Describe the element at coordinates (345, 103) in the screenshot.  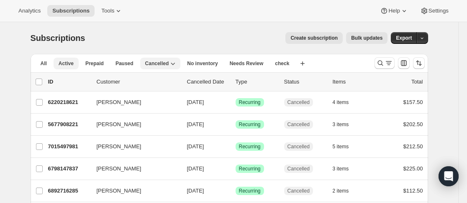
I see `button: 4 items` at that location.